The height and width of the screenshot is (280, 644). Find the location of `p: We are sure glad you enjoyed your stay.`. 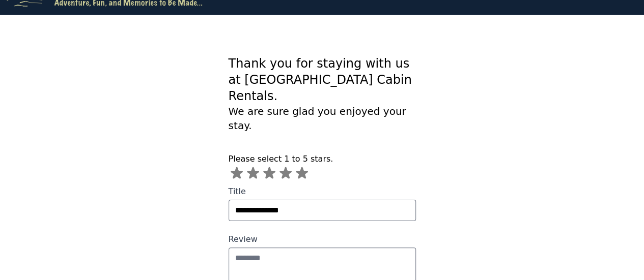

p: We are sure glad you enjoyed your stay. is located at coordinates (322, 123).